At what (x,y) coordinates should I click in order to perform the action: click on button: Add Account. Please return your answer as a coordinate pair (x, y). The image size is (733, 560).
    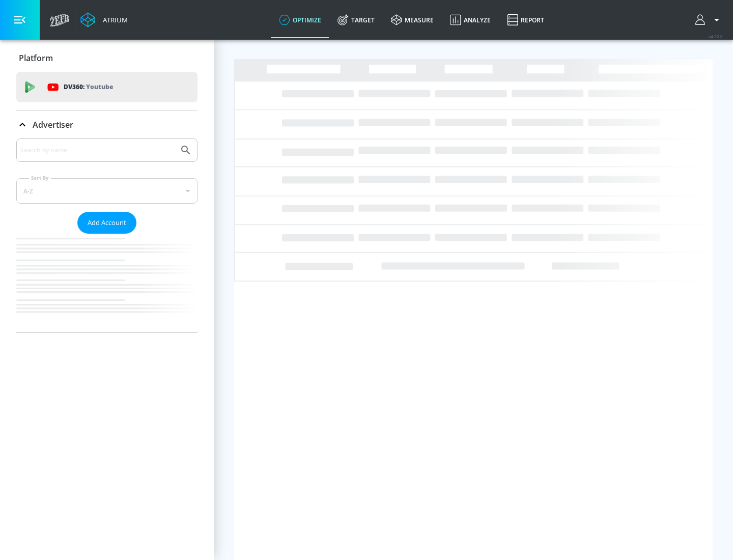
    Looking at the image, I should click on (107, 222).